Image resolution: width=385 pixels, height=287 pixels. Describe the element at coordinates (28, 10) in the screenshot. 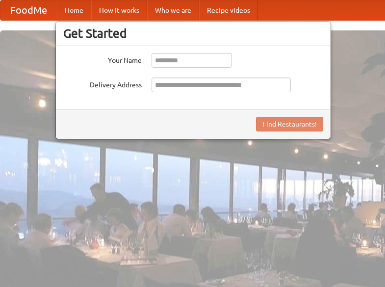

I see `a: FoodMe` at that location.